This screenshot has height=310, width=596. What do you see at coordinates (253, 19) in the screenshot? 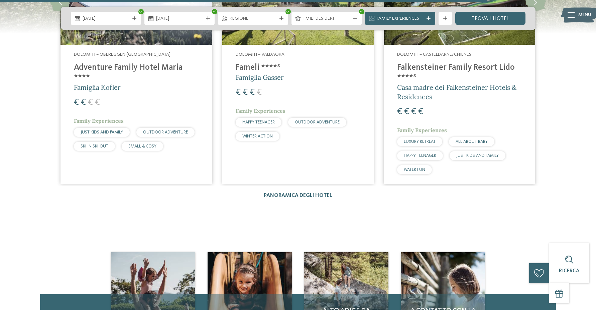
I see `span: Regione` at bounding box center [253, 19].